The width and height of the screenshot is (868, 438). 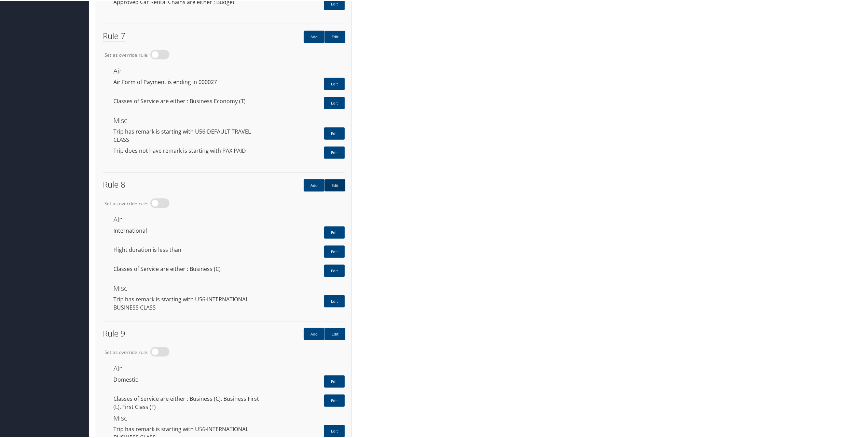 What do you see at coordinates (114, 333) in the screenshot?
I see `span: Rule 9` at bounding box center [114, 333].